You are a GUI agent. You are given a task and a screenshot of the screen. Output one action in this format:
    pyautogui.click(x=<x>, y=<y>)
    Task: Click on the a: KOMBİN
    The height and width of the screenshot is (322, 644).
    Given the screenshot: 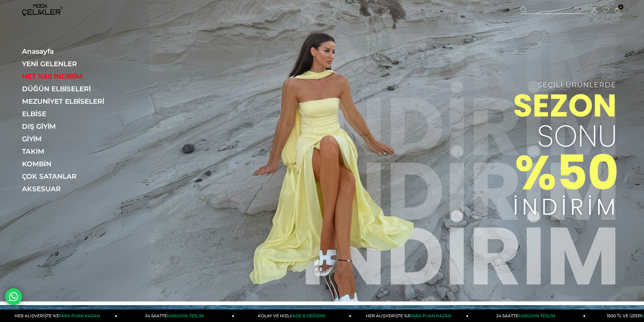 What is the action you would take?
    pyautogui.click(x=68, y=164)
    